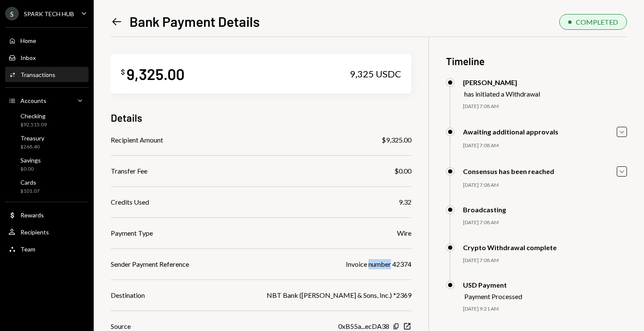 The width and height of the screenshot is (644, 331). Describe the element at coordinates (130, 202) in the screenshot. I see `div: Credits Used` at that location.